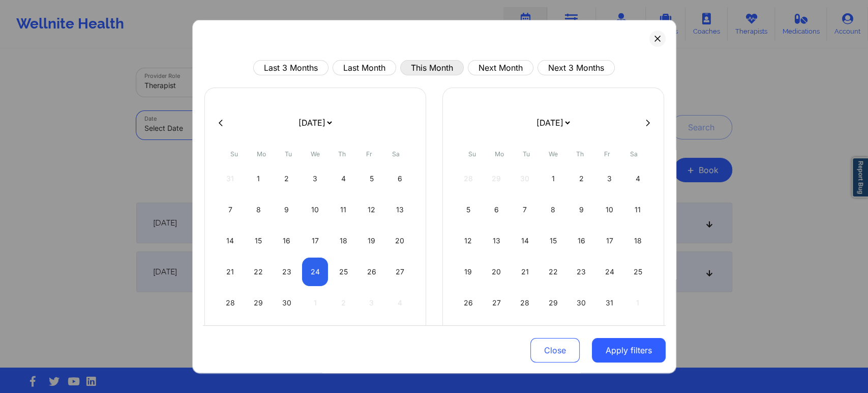 Image resolution: width=868 pixels, height=393 pixels. Describe the element at coordinates (230, 272) in the screenshot. I see `div: Sun Sep 21 2025` at that location.